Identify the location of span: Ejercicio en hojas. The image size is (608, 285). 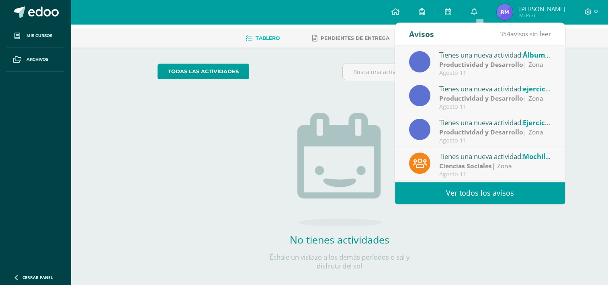
(552, 122).